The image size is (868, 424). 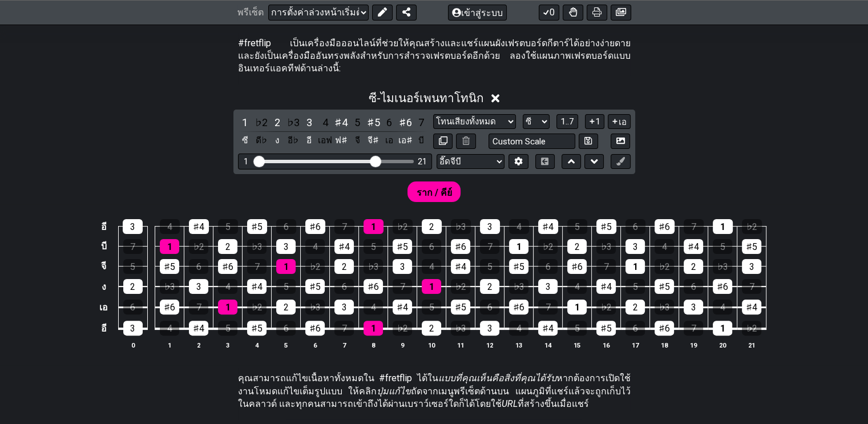 I want to click on font: จี♯, so click(x=373, y=141).